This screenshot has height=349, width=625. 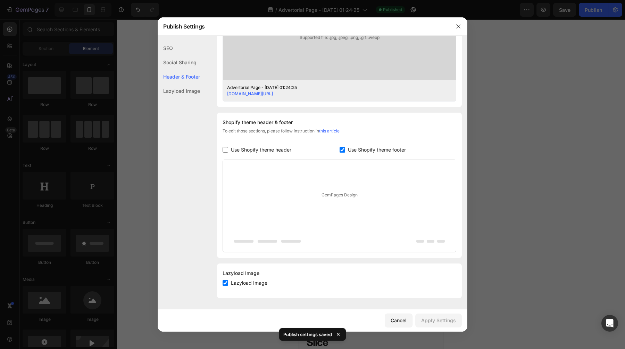 What do you see at coordinates (69, 283) in the screenshot?
I see `strong: They Want You To Keep Buying New Clubs & Lessons — But This “Grip-Based” Trainer Finally Fixes Th...` at bounding box center [69, 283].